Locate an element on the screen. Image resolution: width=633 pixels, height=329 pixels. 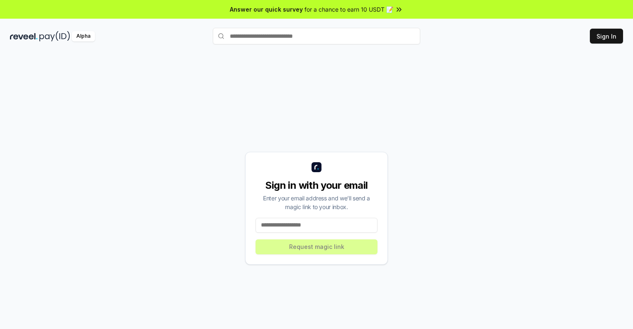
button: Sign In is located at coordinates (607, 36).